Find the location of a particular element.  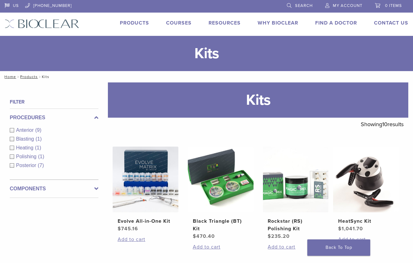

span: Polishing is located at coordinates (27, 156).